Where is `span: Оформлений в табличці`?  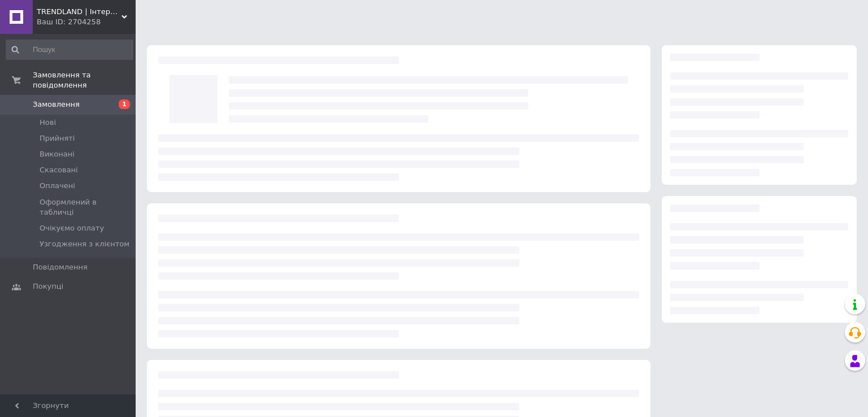 span: Оформлений в табличці is located at coordinates (86, 207).